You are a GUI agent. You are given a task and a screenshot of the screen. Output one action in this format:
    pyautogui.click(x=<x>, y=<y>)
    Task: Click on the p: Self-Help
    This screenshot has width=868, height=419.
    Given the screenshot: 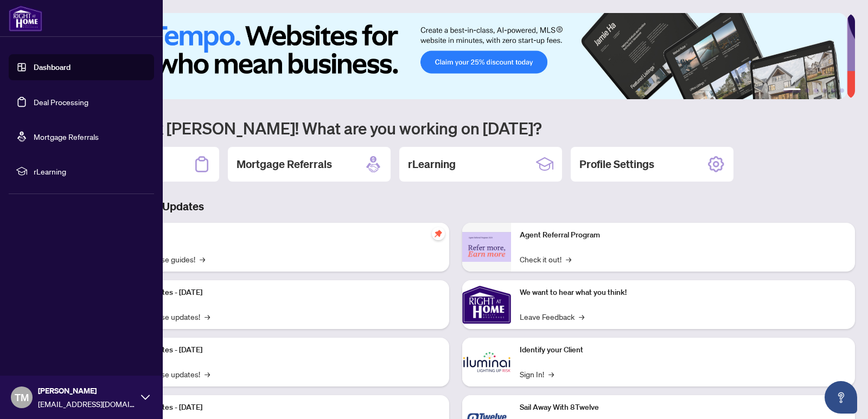 What is the action you would take?
    pyautogui.click(x=277, y=236)
    